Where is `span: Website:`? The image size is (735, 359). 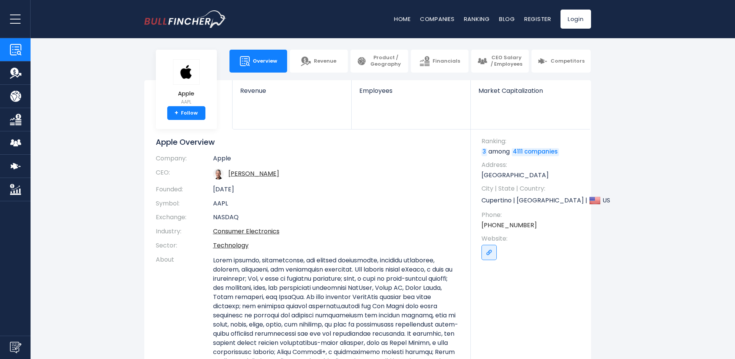 span: Website: is located at coordinates (532, 239).